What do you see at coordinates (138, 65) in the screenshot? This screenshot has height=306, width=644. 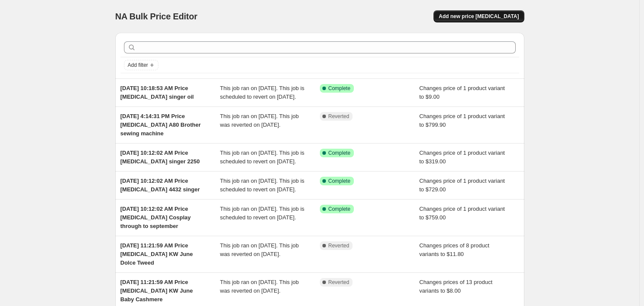 I see `span: Add filter` at bounding box center [138, 65].